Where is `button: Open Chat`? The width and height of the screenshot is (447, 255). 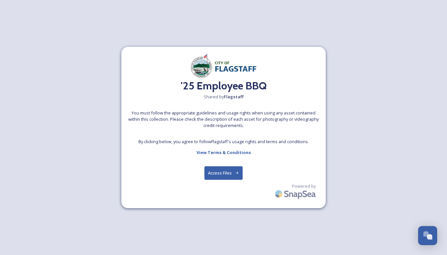 button: Open Chat is located at coordinates (428, 236).